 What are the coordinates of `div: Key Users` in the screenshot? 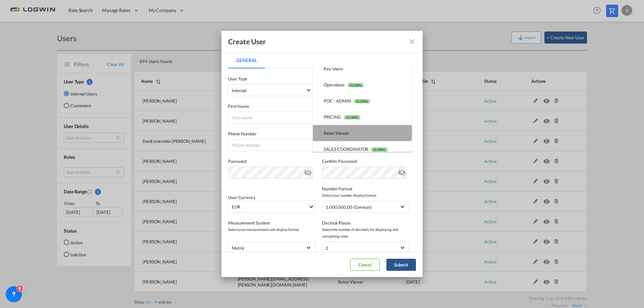 It's located at (334, 69).